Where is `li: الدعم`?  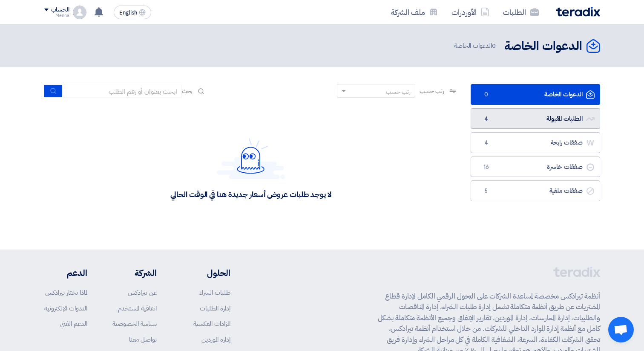 li: الدعم is located at coordinates (66, 273).